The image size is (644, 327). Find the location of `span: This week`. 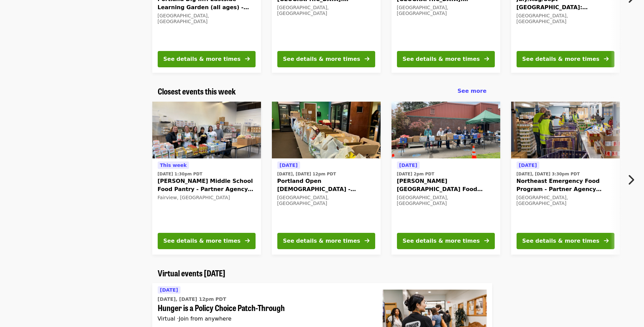

span: This week is located at coordinates (174, 165).